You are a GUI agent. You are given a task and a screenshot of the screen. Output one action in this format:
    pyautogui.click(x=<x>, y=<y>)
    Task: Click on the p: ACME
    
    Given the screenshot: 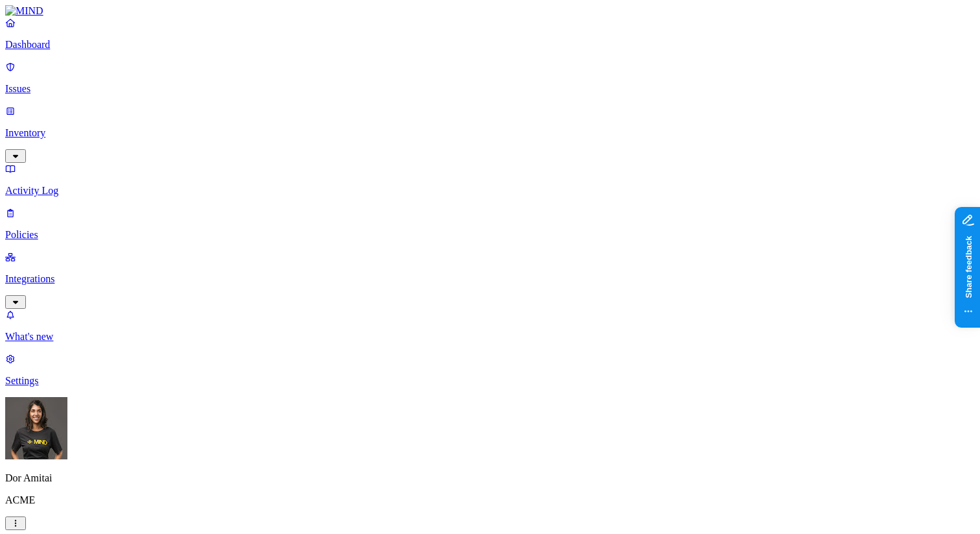 What is the action you would take?
    pyautogui.click(x=490, y=500)
    